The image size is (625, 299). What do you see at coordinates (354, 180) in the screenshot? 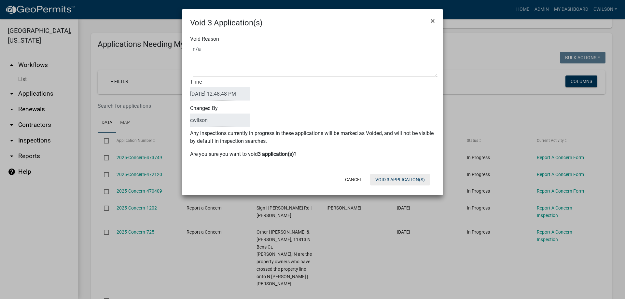
I see `button: Cancel` at bounding box center [354, 180].